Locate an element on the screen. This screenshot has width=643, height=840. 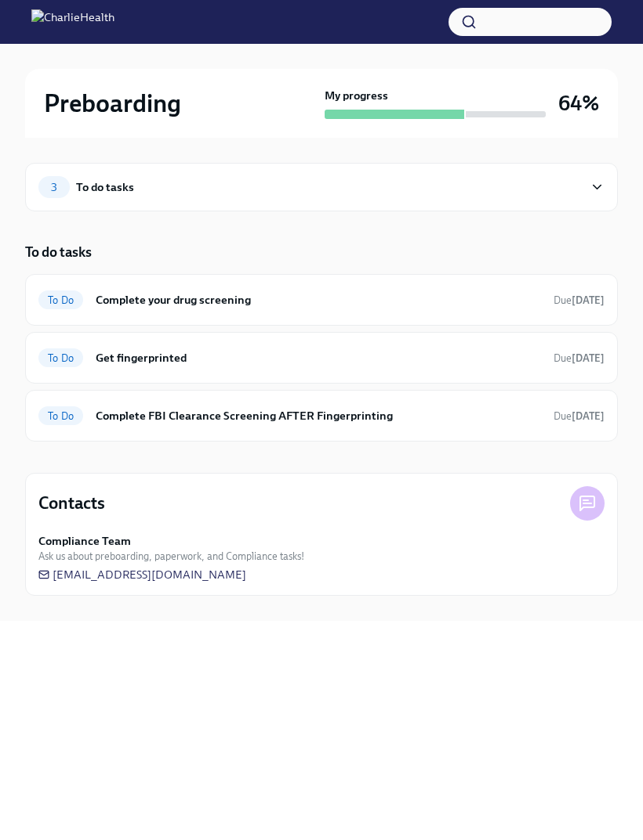
img: CharlieHealth is located at coordinates (72, 22).